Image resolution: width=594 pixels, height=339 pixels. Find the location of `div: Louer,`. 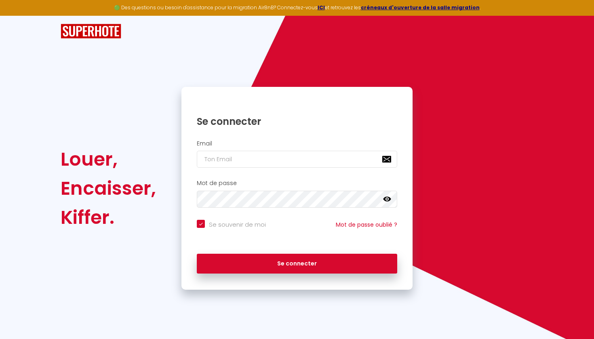

div: Louer, is located at coordinates (108, 159).